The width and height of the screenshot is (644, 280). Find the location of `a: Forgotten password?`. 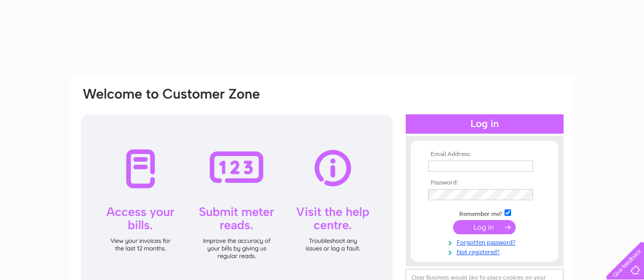

a: Forgotten password? is located at coordinates (486, 242).